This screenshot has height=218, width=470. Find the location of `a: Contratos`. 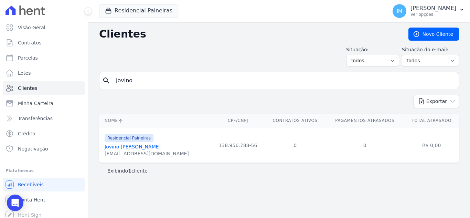

a: Contratos is located at coordinates (44, 43).